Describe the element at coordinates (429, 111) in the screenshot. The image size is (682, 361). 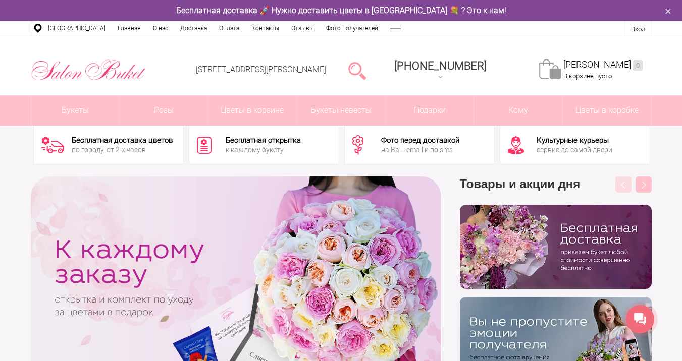
I see `a: Подарки` at that location.